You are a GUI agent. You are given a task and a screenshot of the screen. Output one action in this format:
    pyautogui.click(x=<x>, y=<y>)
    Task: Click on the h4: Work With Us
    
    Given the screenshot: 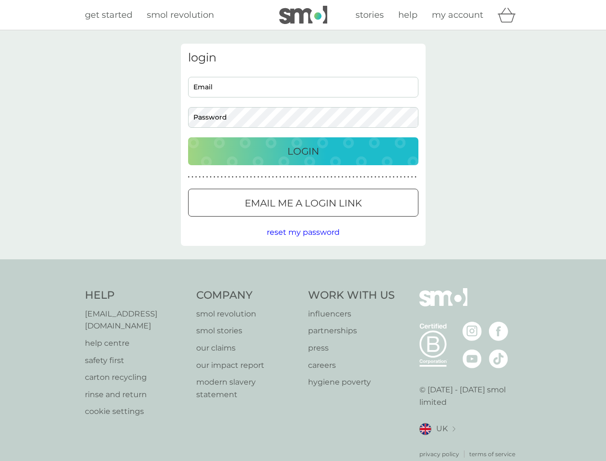 What is the action you would take?
    pyautogui.click(x=351, y=295)
    